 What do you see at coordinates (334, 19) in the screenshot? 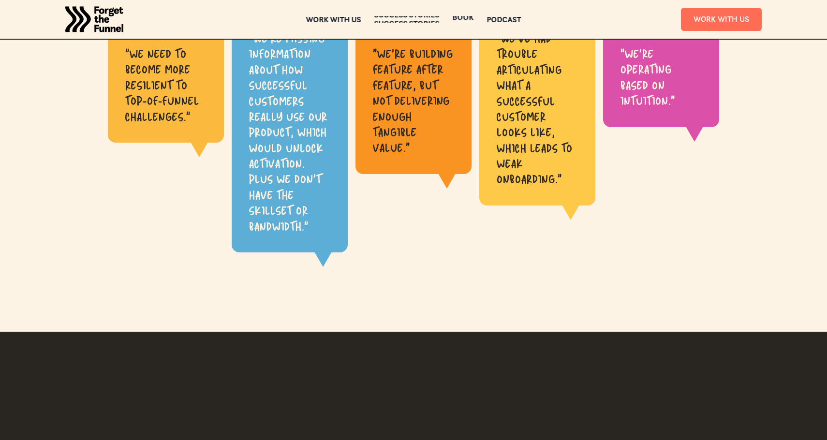
I see `a: Work with us` at bounding box center [334, 19].